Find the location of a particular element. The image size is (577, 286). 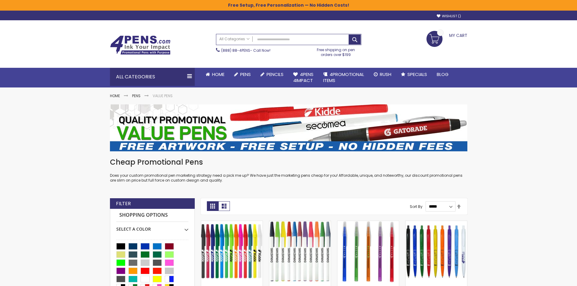

div: Free shipping on pen orders over $199 is located at coordinates (336, 51).